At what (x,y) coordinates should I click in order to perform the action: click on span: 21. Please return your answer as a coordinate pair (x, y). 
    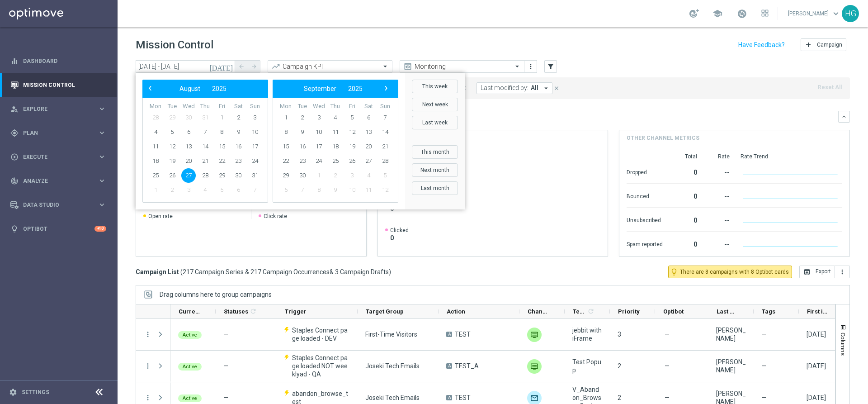
    Looking at the image, I should click on (386, 147).